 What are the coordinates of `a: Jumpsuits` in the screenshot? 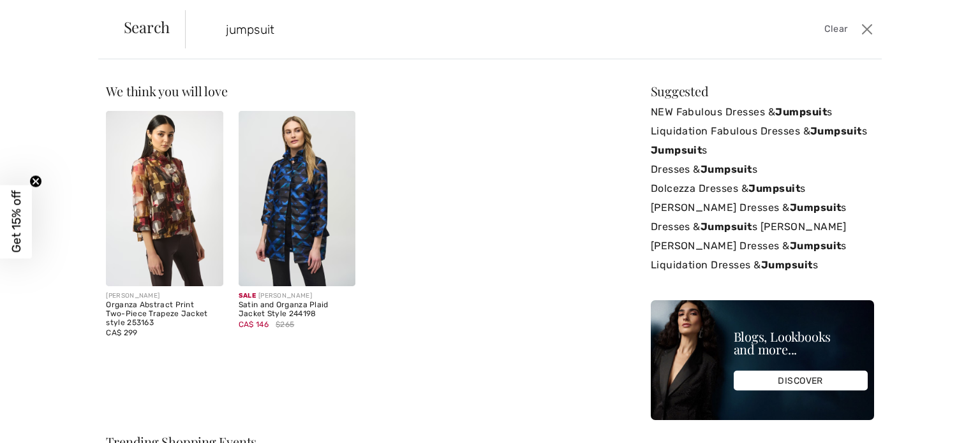 It's located at (762, 151).